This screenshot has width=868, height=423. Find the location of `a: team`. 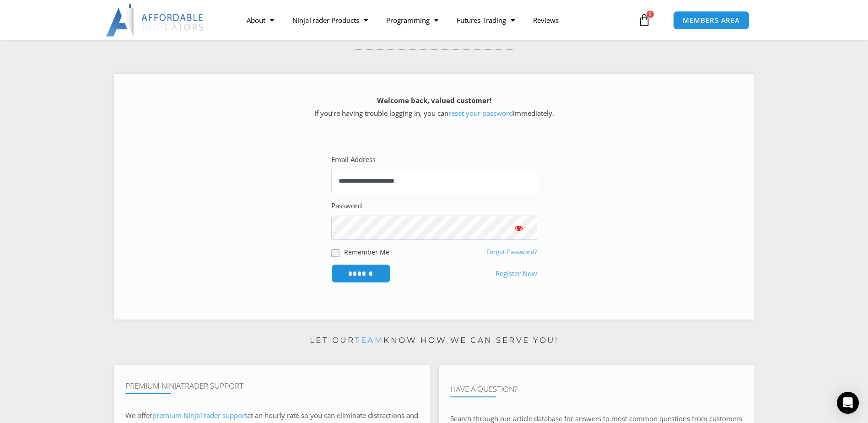

a: team is located at coordinates (369, 340).